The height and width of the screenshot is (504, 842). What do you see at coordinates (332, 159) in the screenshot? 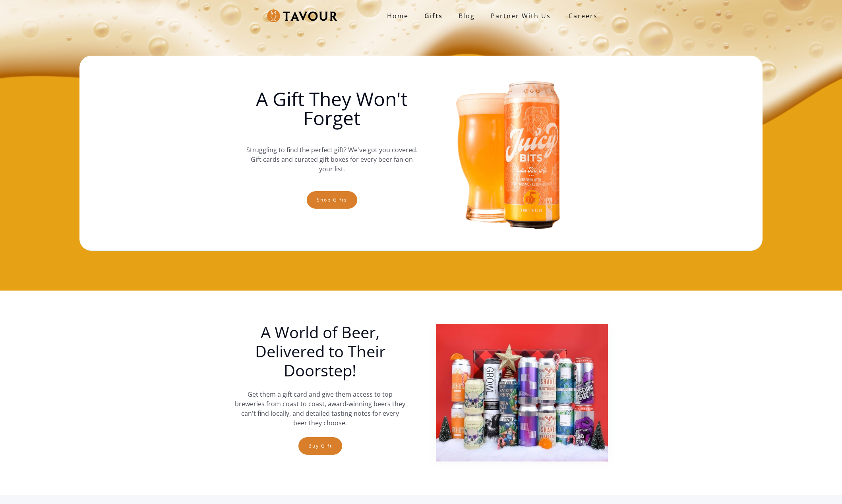
I see `p: Struggling to find the perfect gift? We've got you covered. Gift cards and curated gift boxes for...` at bounding box center [332, 159].